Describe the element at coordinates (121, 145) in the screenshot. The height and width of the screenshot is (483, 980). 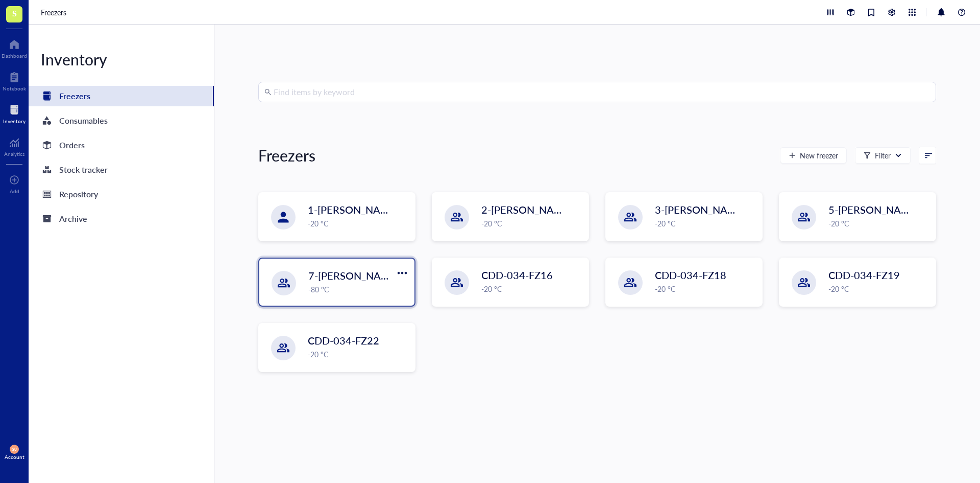
I see `a: Orders` at that location.